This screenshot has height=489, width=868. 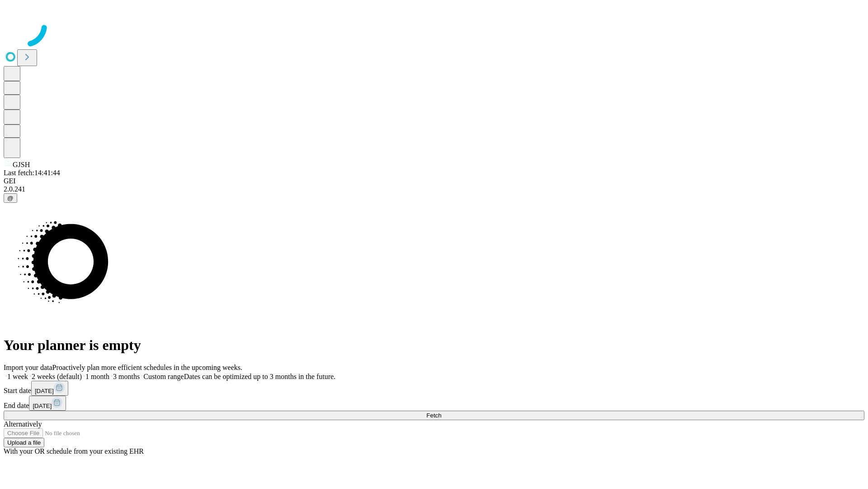 I want to click on span: Import your data, so click(x=28, y=367).